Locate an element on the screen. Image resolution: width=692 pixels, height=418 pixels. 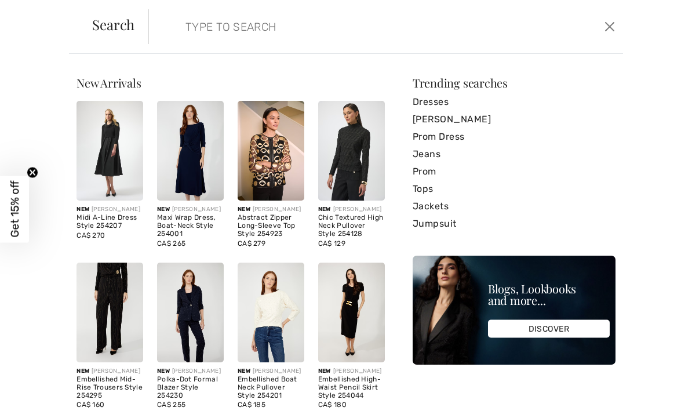
div: Trending searches is located at coordinates (514, 83).